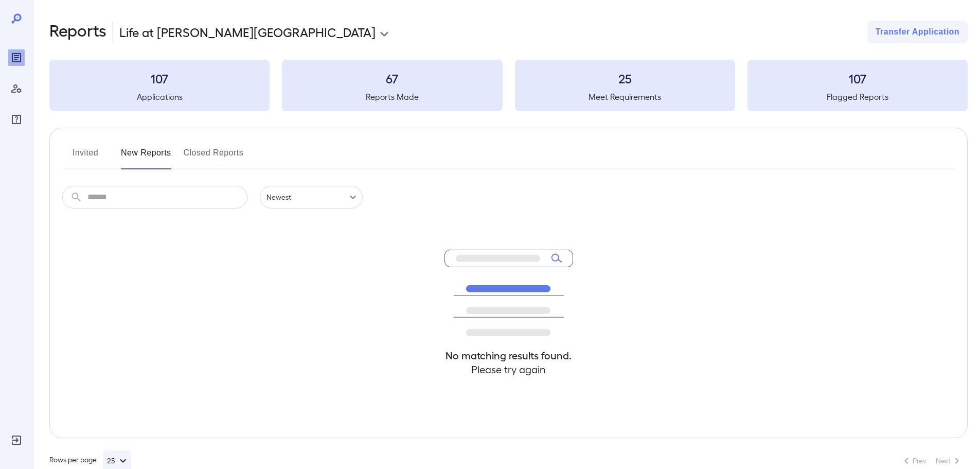 The height and width of the screenshot is (469, 980). I want to click on h5: Meet Requirements, so click(625, 96).